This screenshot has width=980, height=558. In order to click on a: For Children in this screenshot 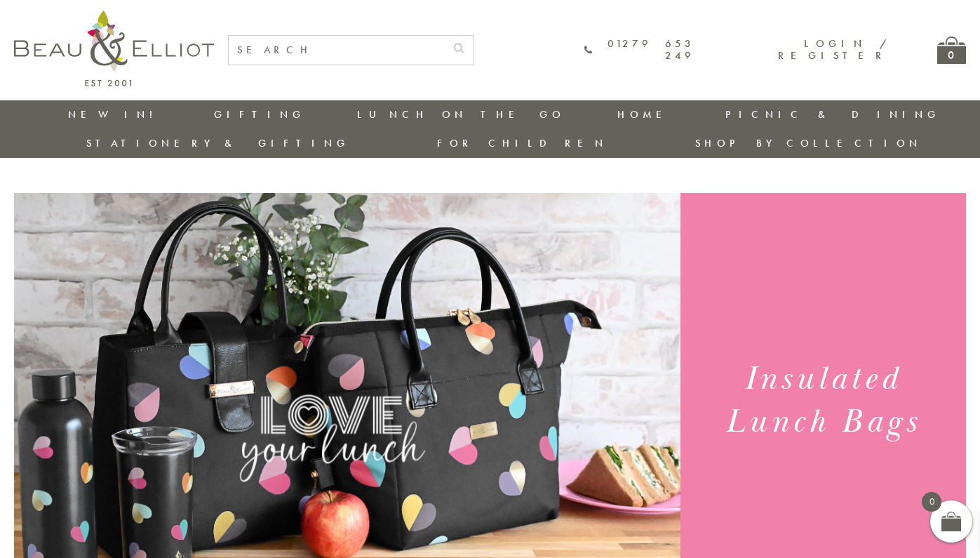, I will do `click(522, 143)`.